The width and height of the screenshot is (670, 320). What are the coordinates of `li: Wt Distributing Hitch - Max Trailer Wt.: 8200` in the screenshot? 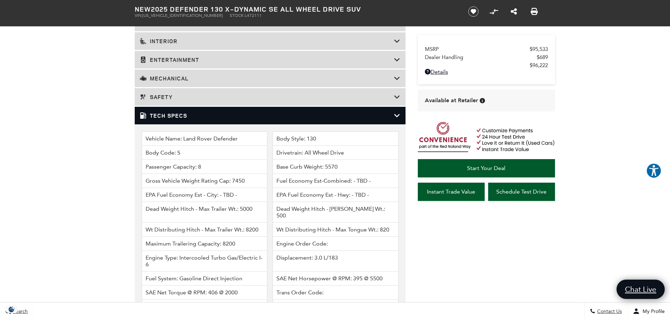 It's located at (205, 230).